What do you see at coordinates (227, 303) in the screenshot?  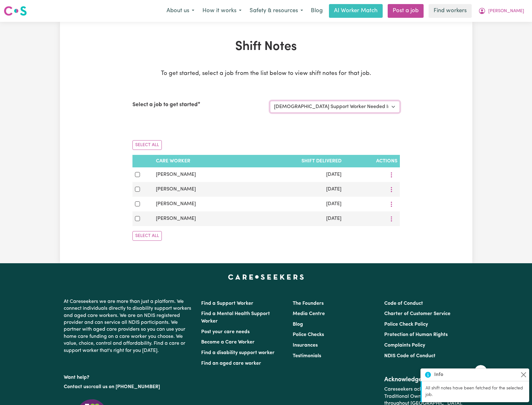 I see `a: Find a Support Worker` at bounding box center [227, 303].